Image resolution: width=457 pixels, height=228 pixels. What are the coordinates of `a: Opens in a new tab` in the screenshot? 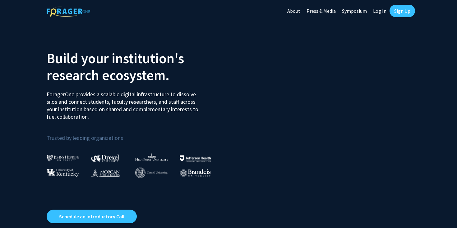 It's located at (92, 216).